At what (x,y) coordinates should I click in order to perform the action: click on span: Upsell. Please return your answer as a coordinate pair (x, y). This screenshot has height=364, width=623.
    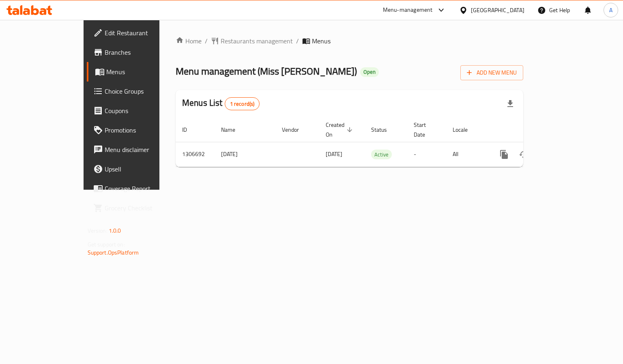
    Looking at the image, I should click on (143, 169).